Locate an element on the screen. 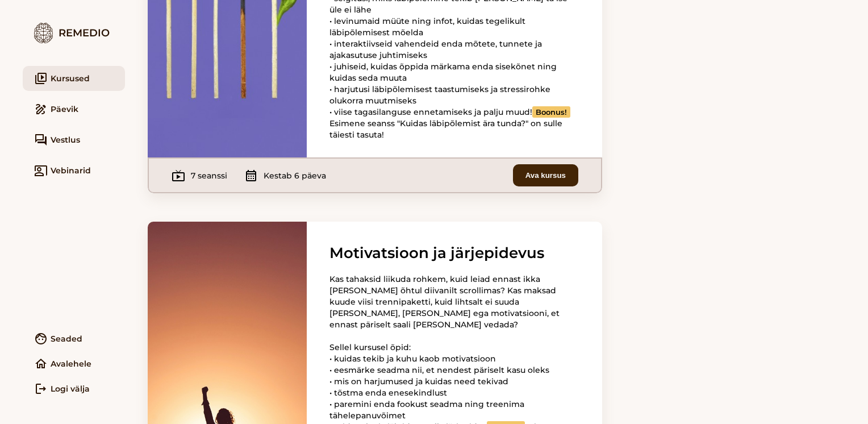 The width and height of the screenshot is (868, 424). a: forumVestlus is located at coordinates (74, 140).